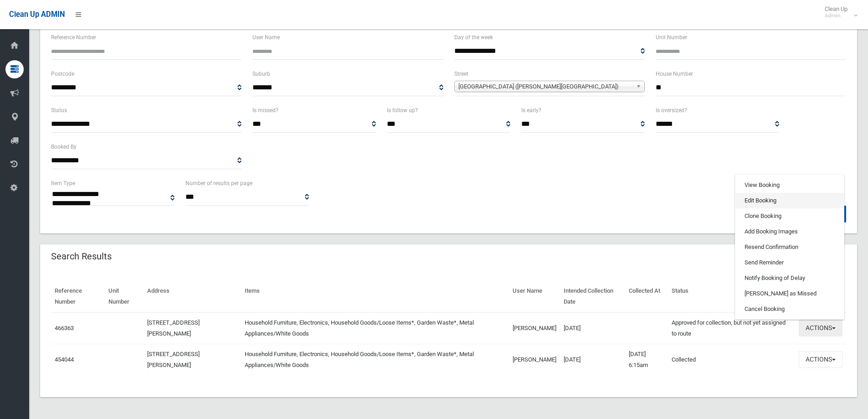  I want to click on label: Postcode, so click(62, 74).